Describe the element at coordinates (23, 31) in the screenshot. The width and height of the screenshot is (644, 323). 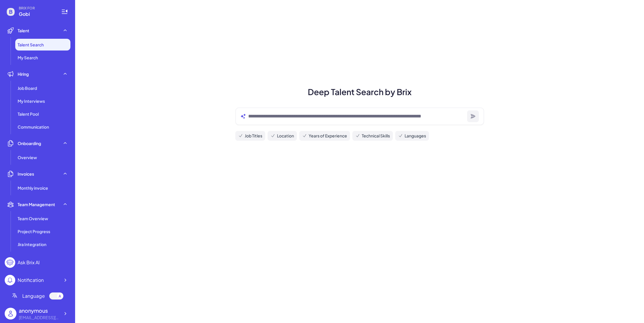
I see `span: Talent` at that location.